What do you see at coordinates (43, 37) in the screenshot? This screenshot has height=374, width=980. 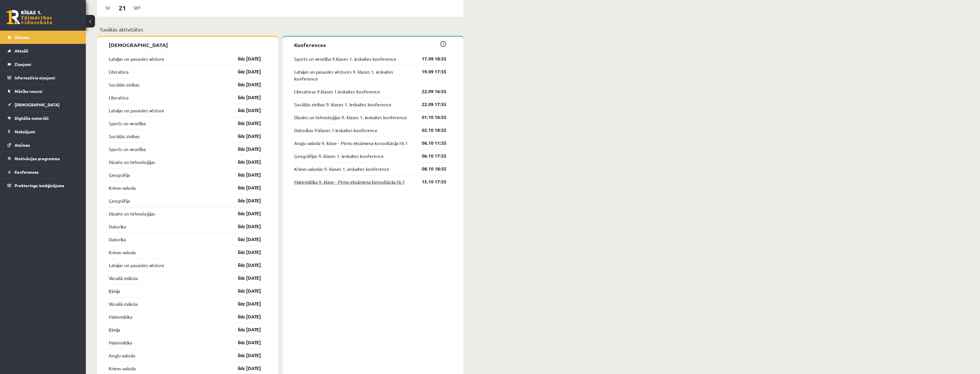 I see `a: Sākums` at bounding box center [43, 37].